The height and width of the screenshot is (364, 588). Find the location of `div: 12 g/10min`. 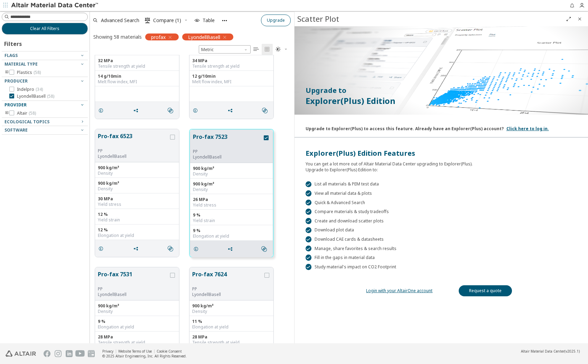

div: 12 g/10min is located at coordinates (231, 77).